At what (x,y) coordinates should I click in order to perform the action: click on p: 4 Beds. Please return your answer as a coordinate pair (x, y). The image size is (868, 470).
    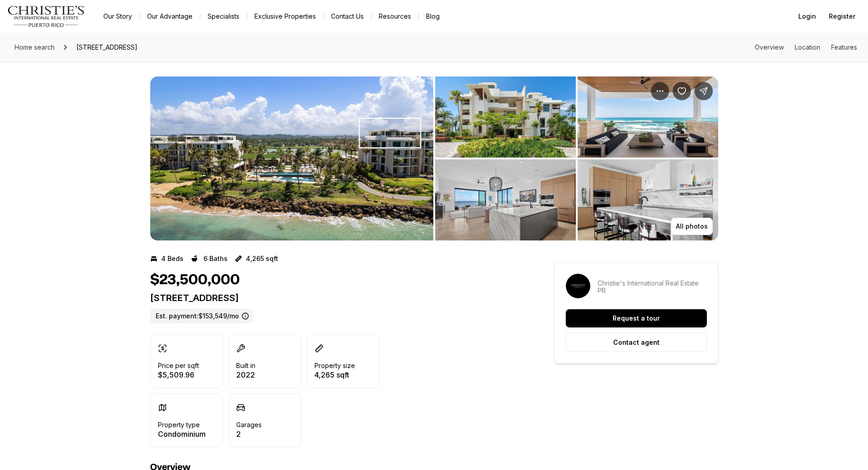
    Looking at the image, I should click on (172, 258).